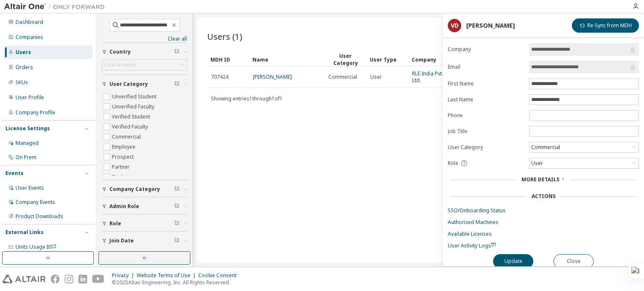  I want to click on div: User Events, so click(30, 188).